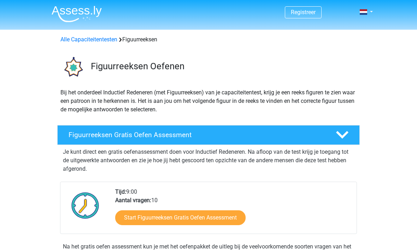 This screenshot has height=252, width=417. Describe the element at coordinates (209, 135) in the screenshot. I see `a: Figuurreeksen Gratis Oefen Assessment` at that location.